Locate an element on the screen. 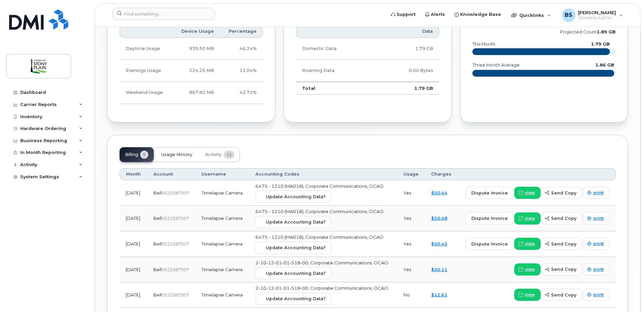  td: 46.24% is located at coordinates (242, 49).